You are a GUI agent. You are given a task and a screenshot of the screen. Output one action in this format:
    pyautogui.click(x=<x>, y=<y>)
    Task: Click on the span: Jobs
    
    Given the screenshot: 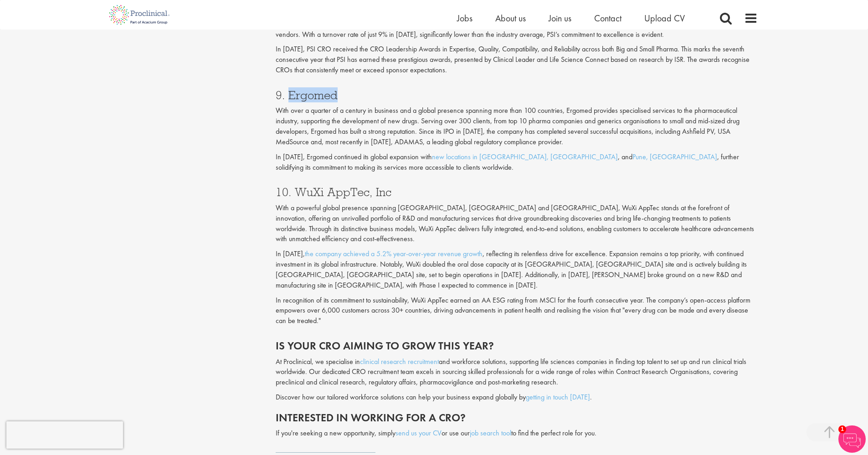 What is the action you would take?
    pyautogui.click(x=464, y=18)
    